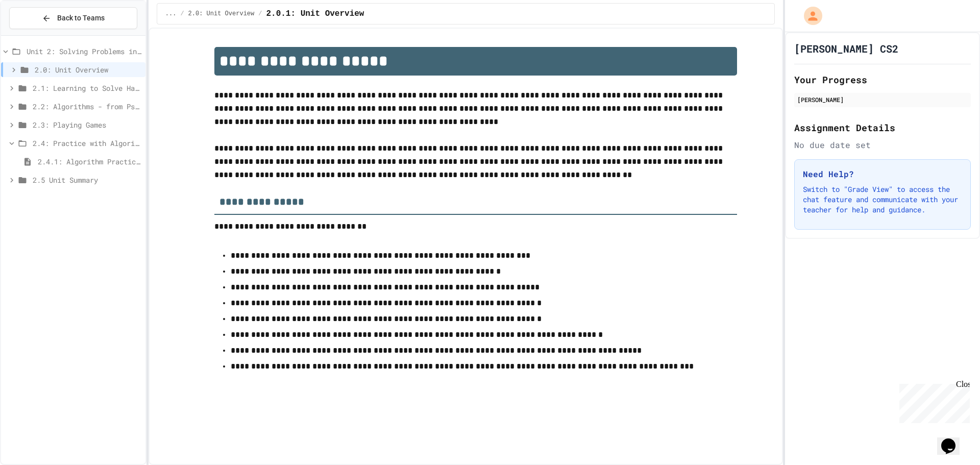 The width and height of the screenshot is (980, 465). I want to click on div: No due date set, so click(882, 145).